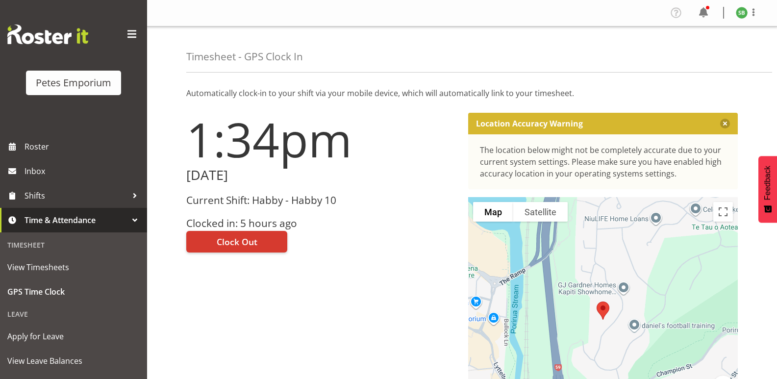  What do you see at coordinates (83, 171) in the screenshot?
I see `span: Inbox` at bounding box center [83, 171].